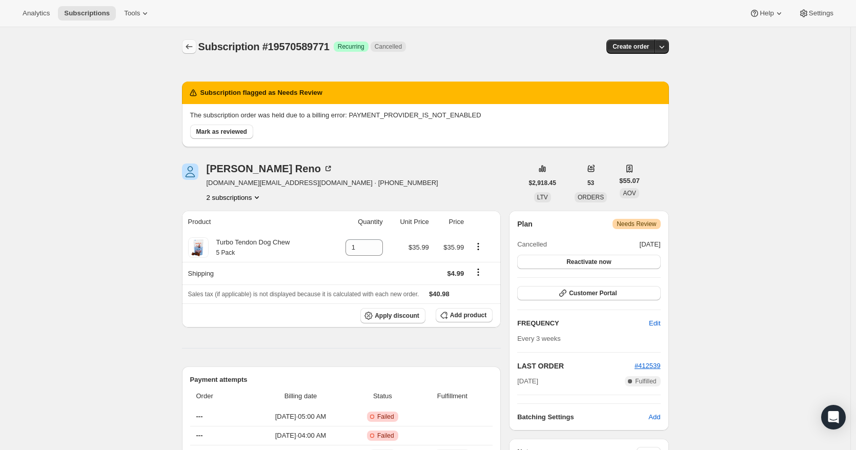 This screenshot has width=856, height=450. Describe the element at coordinates (382, 396) in the screenshot. I see `span: Status` at that location.